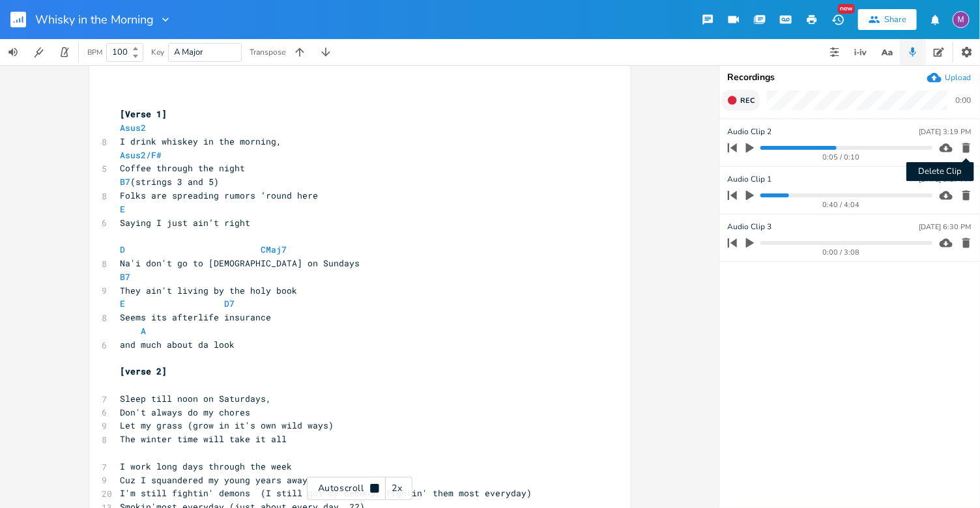  I want to click on span: A Major, so click(188, 52).